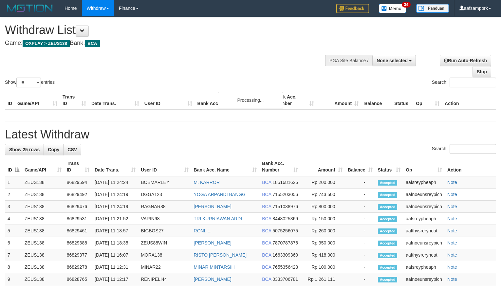 The image size is (501, 289). I want to click on td: Rp 800,000, so click(323, 207).